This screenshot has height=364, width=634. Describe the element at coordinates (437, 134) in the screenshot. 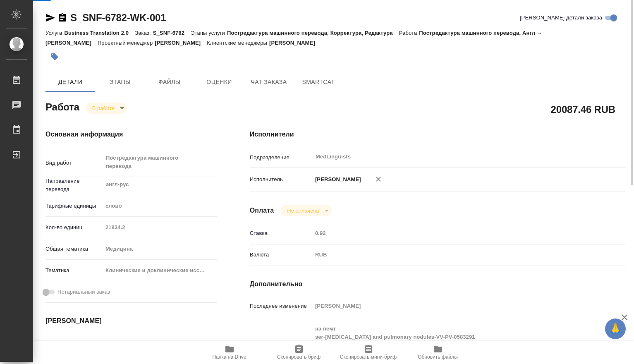

I see `h4: Исполнители` at that location.